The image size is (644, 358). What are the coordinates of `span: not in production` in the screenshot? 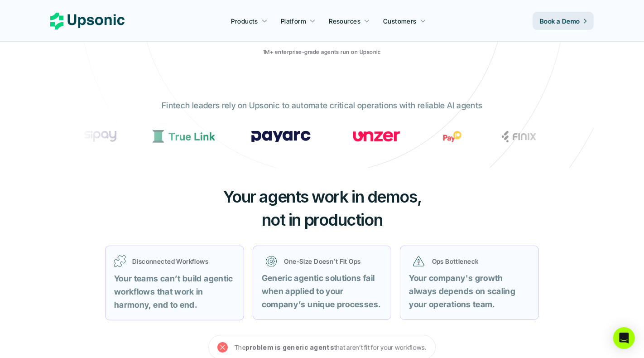 It's located at (322, 220).